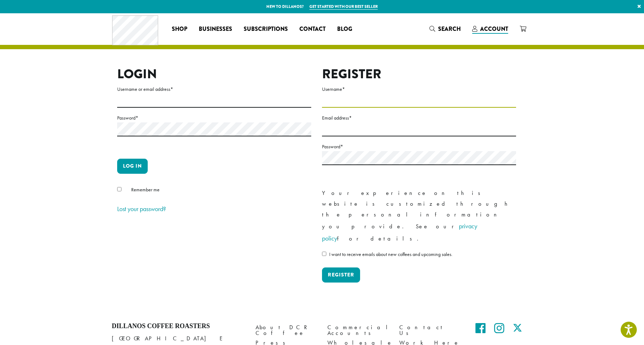  What do you see at coordinates (390, 254) in the screenshot?
I see `span: I want to receive emails about new coffees and upcoming sales.` at bounding box center [390, 254].